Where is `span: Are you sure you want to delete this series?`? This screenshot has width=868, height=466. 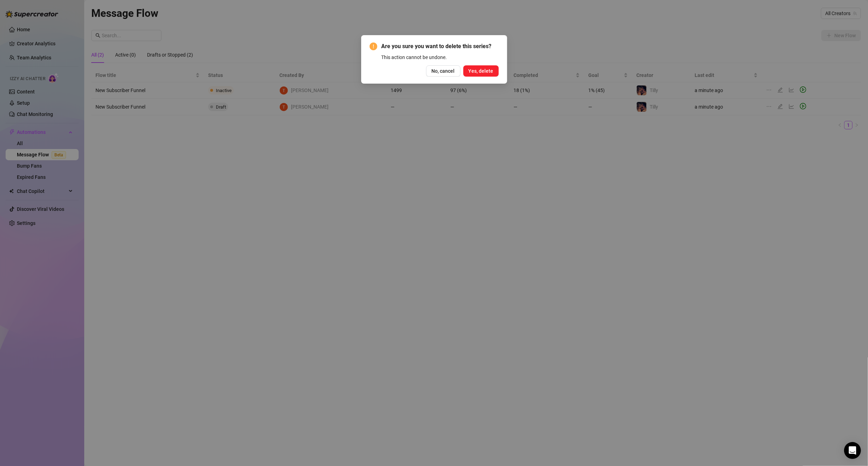
span: Are you sure you want to delete this series? is located at coordinates (440, 46).